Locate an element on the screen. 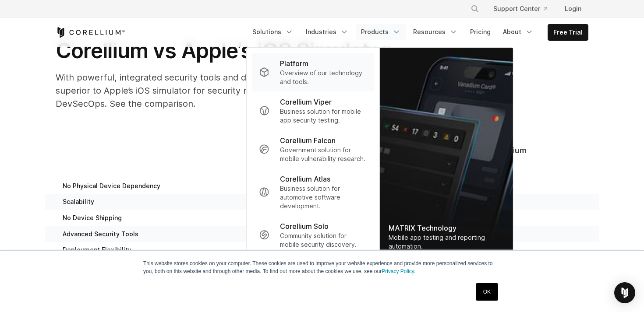 This screenshot has width=644, height=312. a: OK is located at coordinates (487, 292).